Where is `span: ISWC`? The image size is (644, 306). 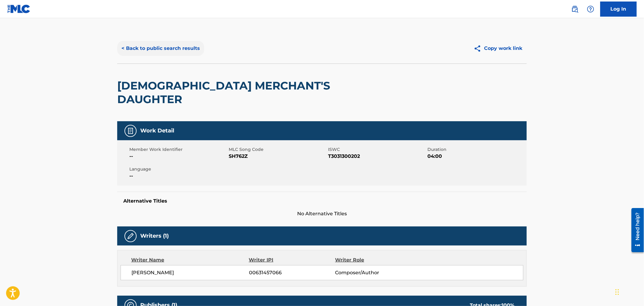 span: ISWC is located at coordinates (377, 150).